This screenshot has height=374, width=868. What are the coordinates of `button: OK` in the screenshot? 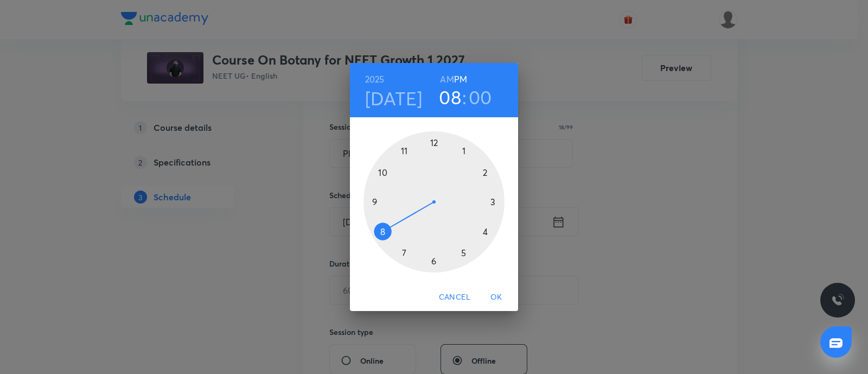 It's located at (496, 297).